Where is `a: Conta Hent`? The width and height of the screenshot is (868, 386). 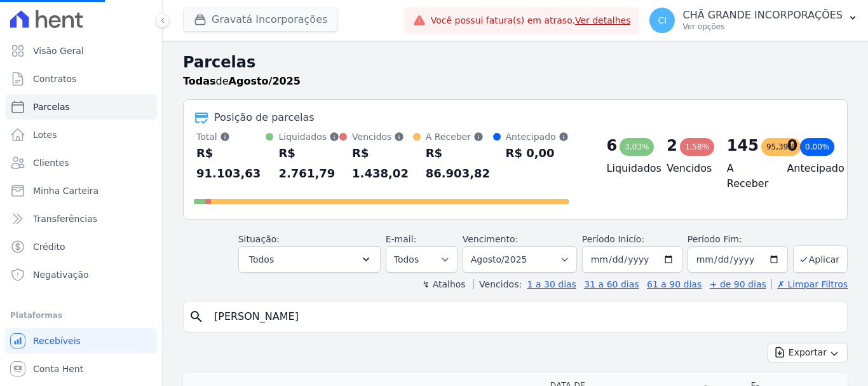 a: Conta Hent is located at coordinates (81, 369).